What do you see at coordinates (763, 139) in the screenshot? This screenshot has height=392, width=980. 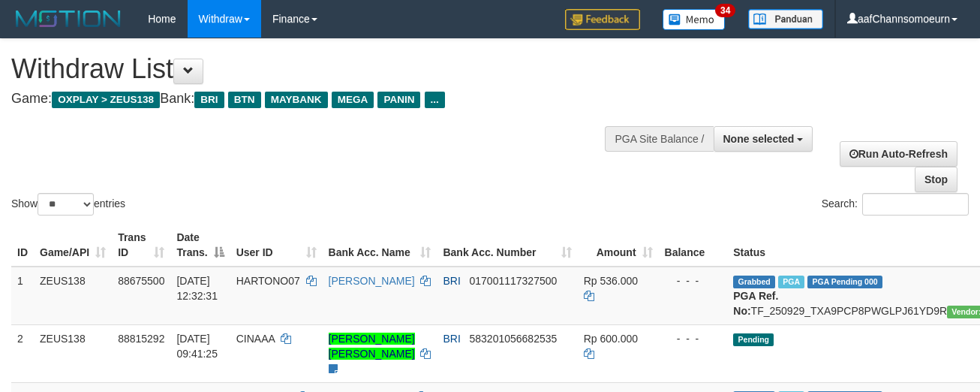 I see `button: None selected` at bounding box center [763, 139].